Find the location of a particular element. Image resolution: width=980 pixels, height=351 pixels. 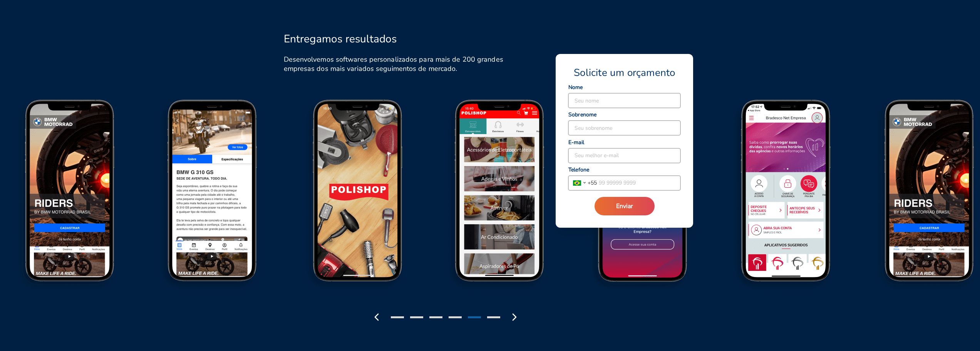

img: Polishop Screen 2 is located at coordinates (501, 197).